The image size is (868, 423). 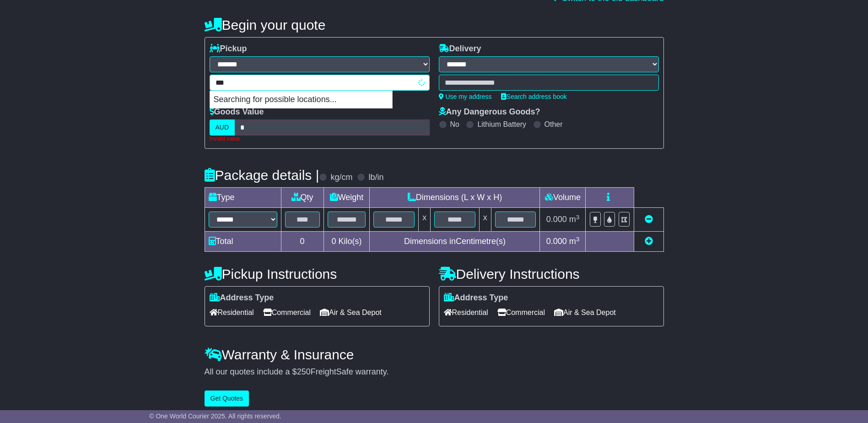 What do you see at coordinates (649, 219) in the screenshot?
I see `a: Remove this item` at bounding box center [649, 219].